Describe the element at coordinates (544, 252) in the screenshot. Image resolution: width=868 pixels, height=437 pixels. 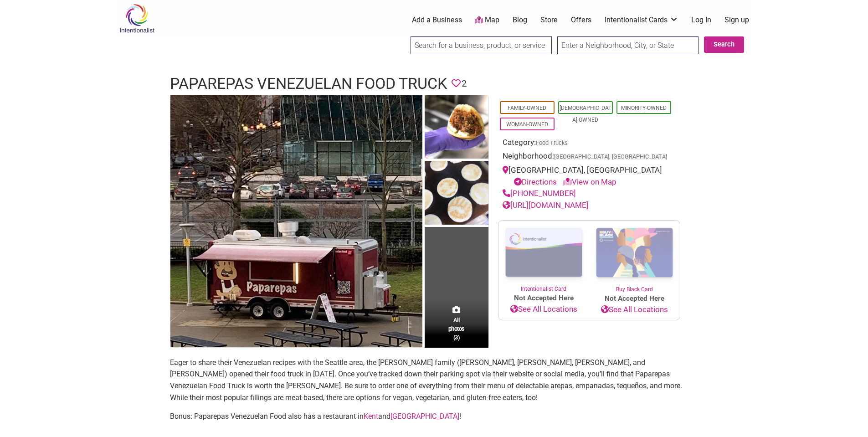
I see `img: Intentionalist Card` at that location.